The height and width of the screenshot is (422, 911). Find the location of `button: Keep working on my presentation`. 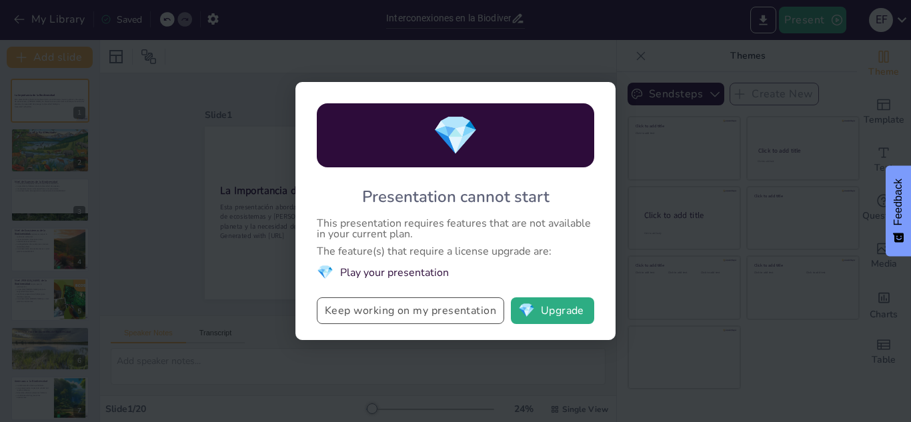

button: Keep working on my presentation is located at coordinates (410, 311).